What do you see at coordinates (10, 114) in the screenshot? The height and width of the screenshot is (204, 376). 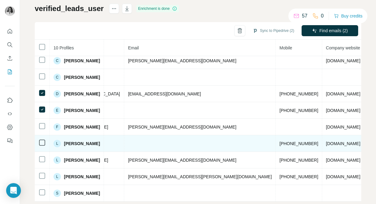 I see `button: Use Surfe API` at bounding box center [10, 114].